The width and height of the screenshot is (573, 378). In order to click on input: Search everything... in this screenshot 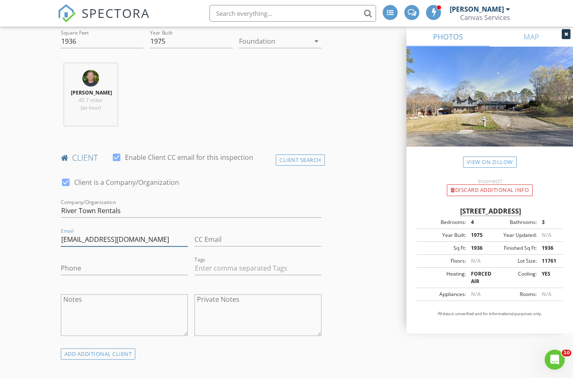, I will do `click(293, 13)`.